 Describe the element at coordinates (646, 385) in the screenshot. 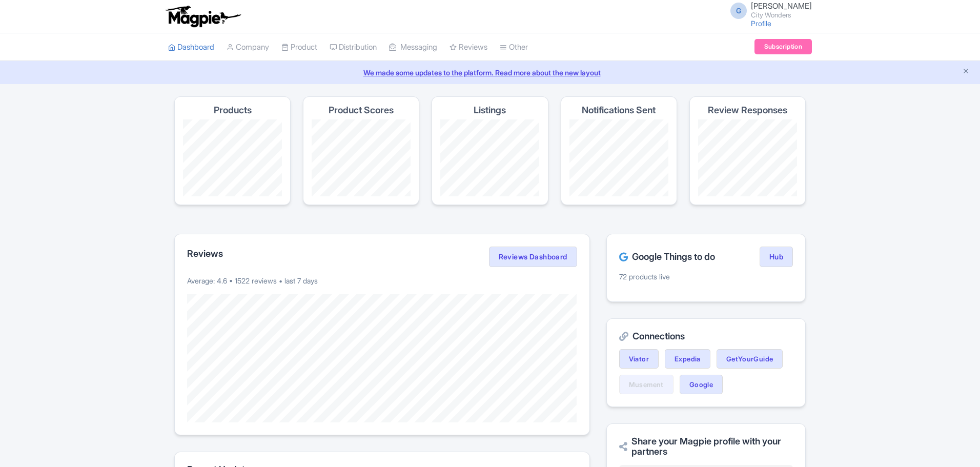

I see `a: Musement` at that location.